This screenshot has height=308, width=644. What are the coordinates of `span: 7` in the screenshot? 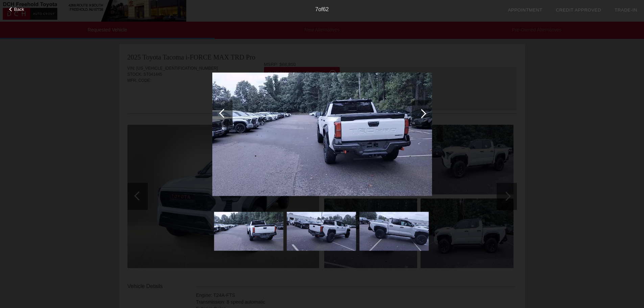 It's located at (317, 9).